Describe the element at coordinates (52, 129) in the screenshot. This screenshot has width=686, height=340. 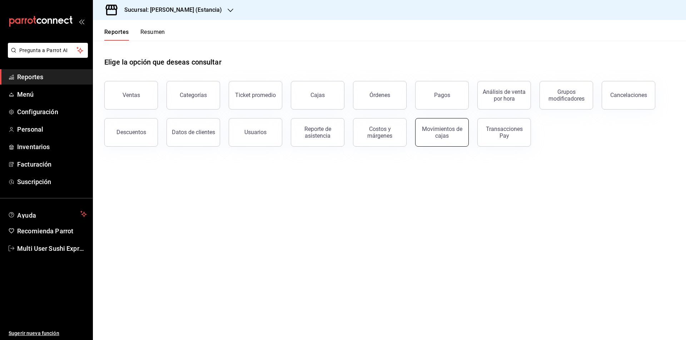
I see `span: Personal` at that location.